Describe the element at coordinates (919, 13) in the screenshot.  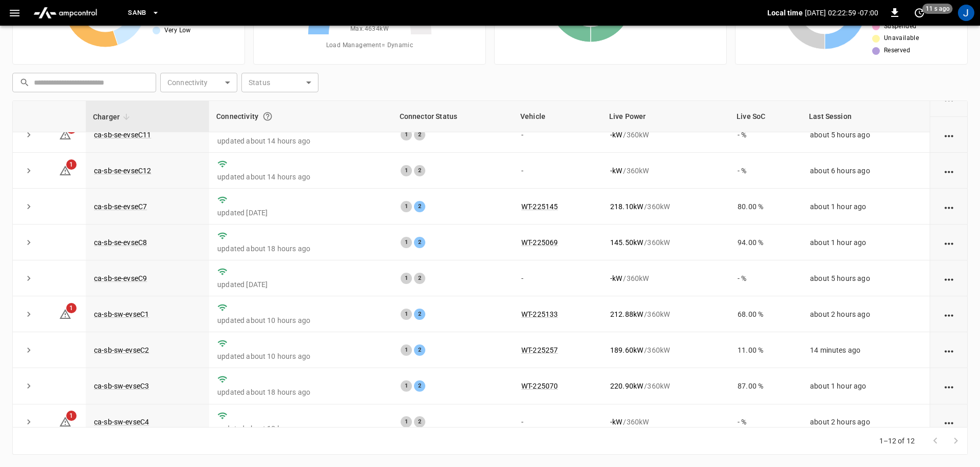
I see `button: set refresh interval` at that location.